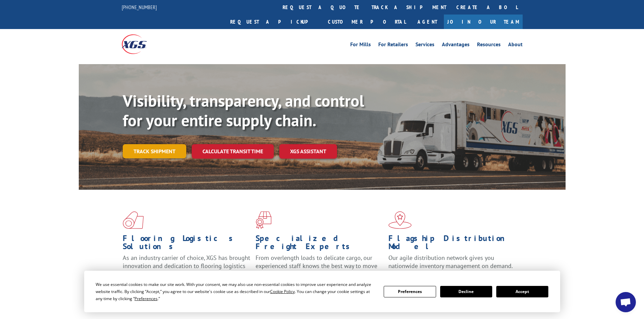 This screenshot has height=319, width=644. I want to click on img: xgs-icon-focused-on-flooring-red, so click(263, 220).